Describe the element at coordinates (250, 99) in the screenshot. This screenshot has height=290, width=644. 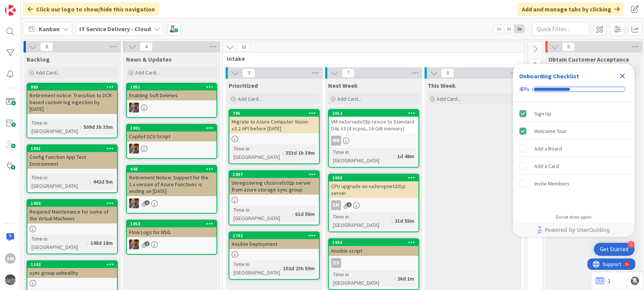
I see `span: Add Card...` at that location.